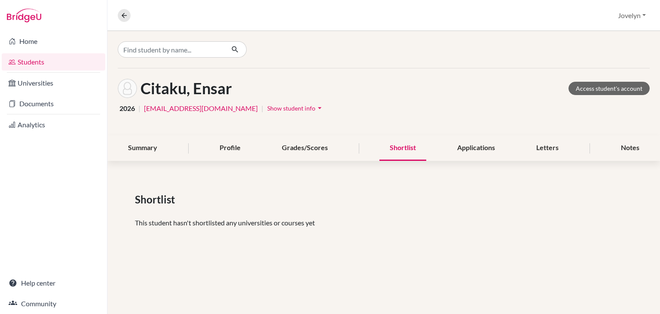 The width and height of the screenshot is (660, 314). I want to click on a: Universities, so click(53, 83).